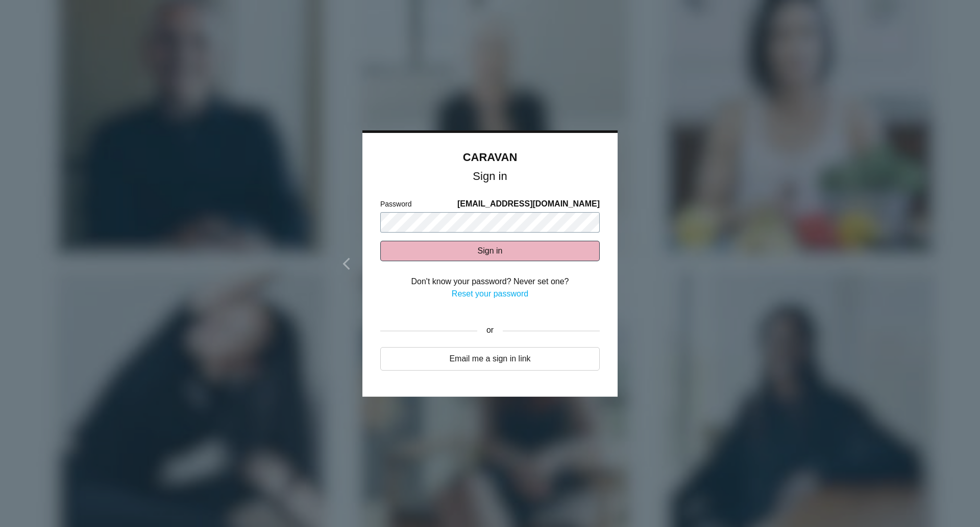 This screenshot has height=527, width=980. Describe the element at coordinates (490, 358) in the screenshot. I see `a: Email me a sign in link` at that location.